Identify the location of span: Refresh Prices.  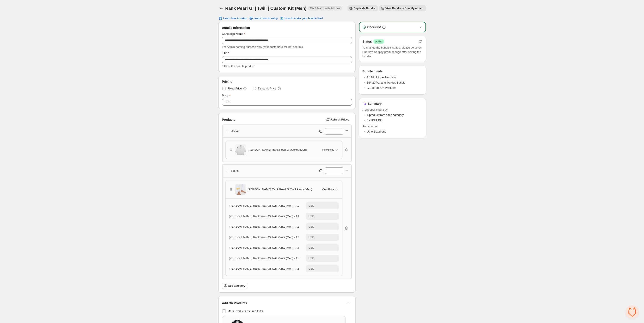
(340, 119).